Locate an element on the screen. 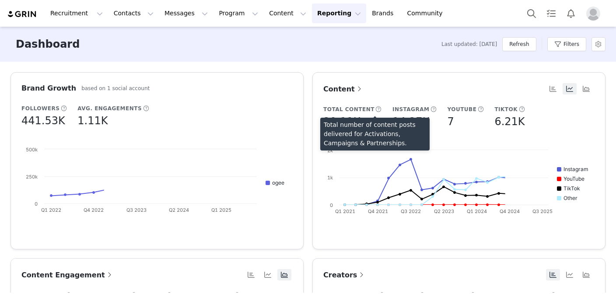 The image size is (616, 294). span: Content is located at coordinates (344, 89).